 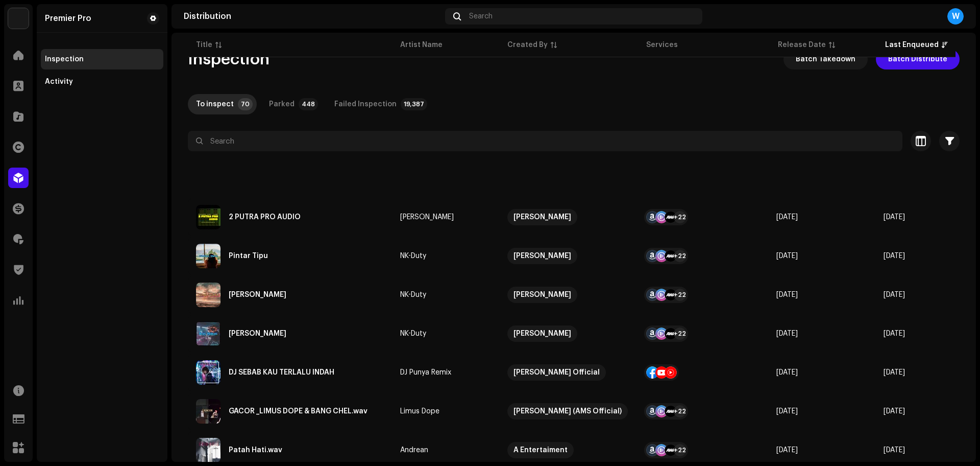 I want to click on img: 64f15ab7-a28a-4bb5-a164-82594ec98160, so click(x=18, y=18).